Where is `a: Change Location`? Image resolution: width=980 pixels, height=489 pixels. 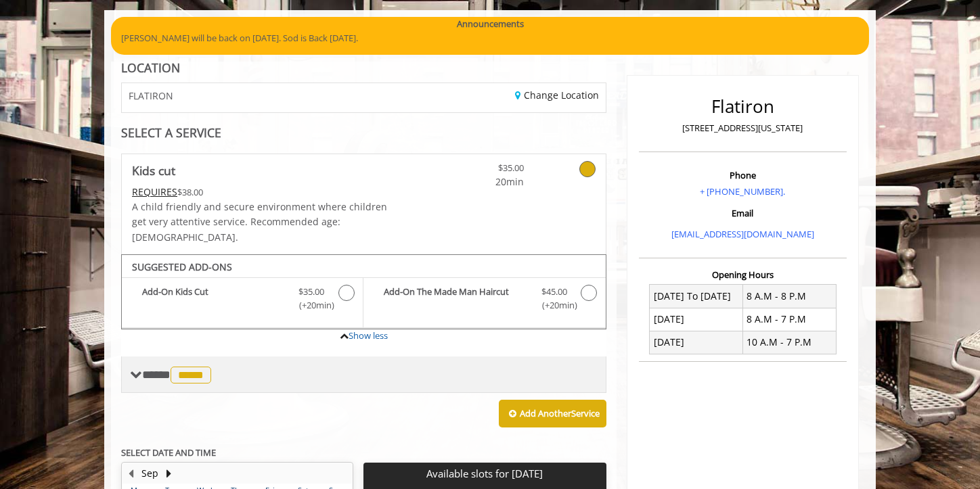 a: Change Location is located at coordinates (557, 95).